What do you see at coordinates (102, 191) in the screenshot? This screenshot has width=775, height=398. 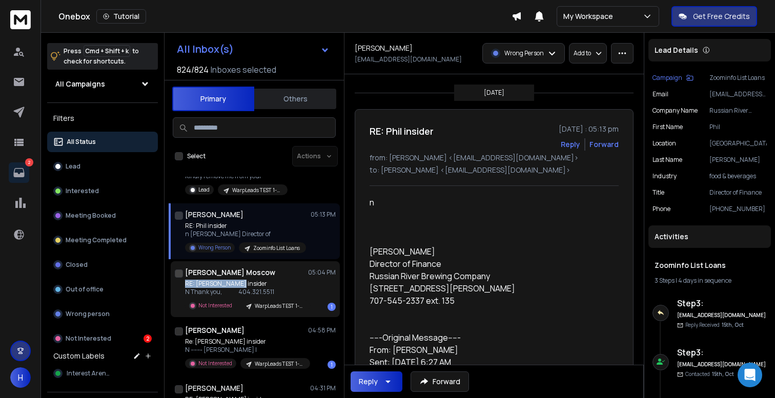 I see `button: Interested` at bounding box center [102, 191].